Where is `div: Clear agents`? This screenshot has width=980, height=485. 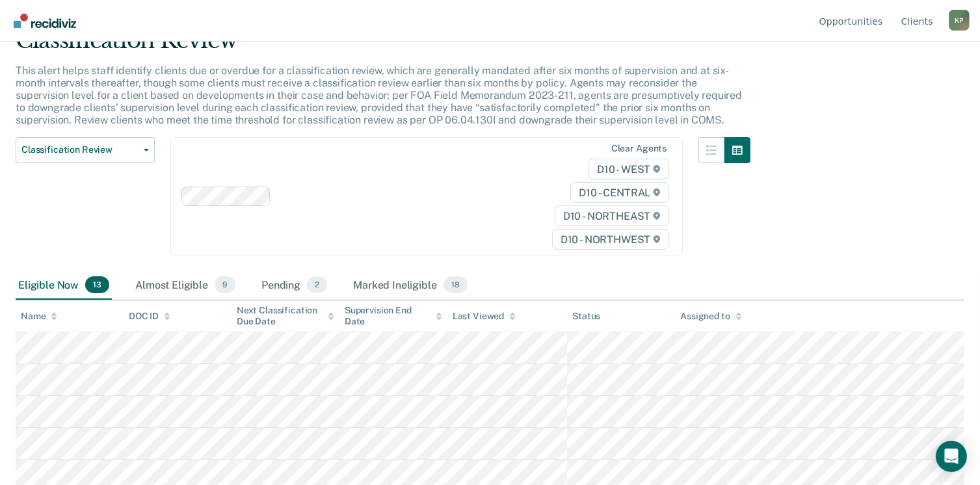 div: Clear agents is located at coordinates (639, 149).